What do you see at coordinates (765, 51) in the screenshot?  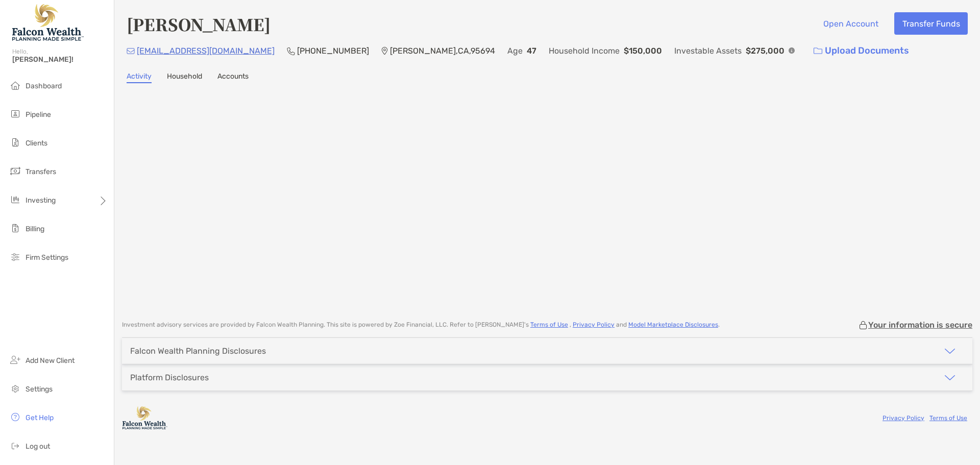 I see `p: $275,000` at bounding box center [765, 51].